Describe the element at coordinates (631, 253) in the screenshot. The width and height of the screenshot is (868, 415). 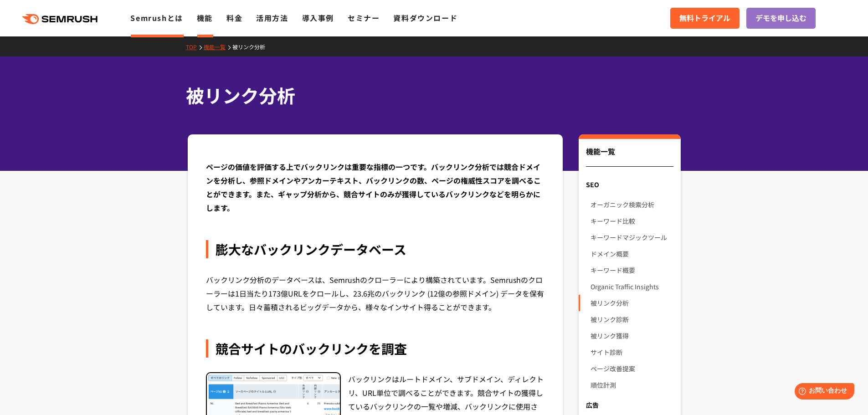
I see `a: ドメイン概要` at that location.